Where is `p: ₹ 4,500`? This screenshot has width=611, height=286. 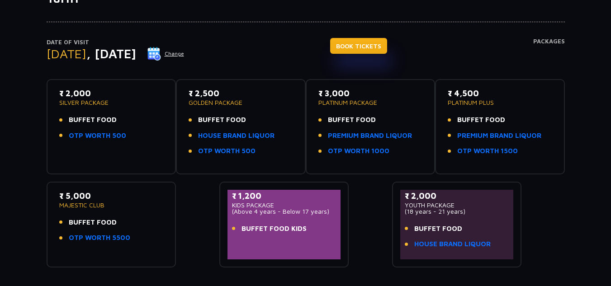
p: ₹ 4,500 is located at coordinates (500, 93).